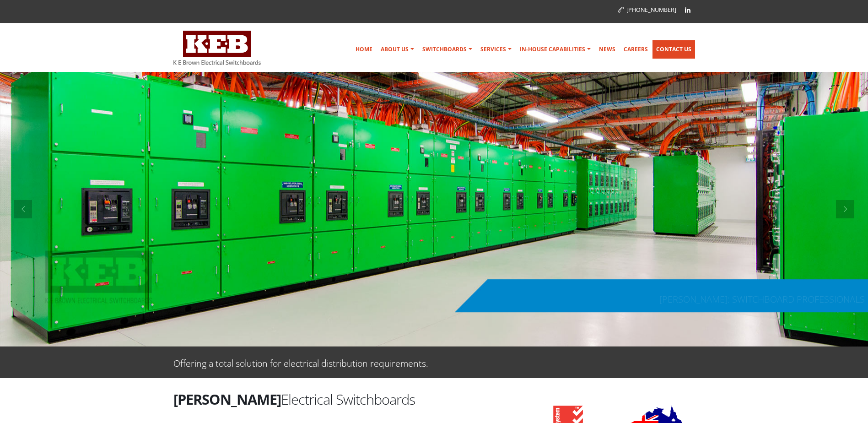  I want to click on img: K E Brown Electrical Switchboards, so click(217, 47).